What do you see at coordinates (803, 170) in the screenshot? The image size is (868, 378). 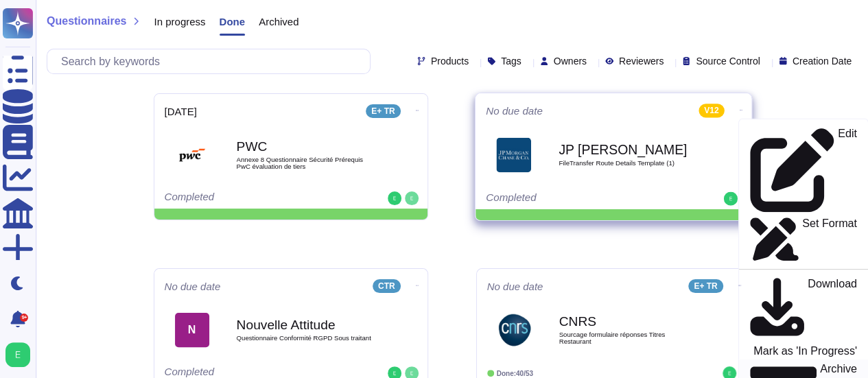 I see `a: Edit` at bounding box center [803, 170].